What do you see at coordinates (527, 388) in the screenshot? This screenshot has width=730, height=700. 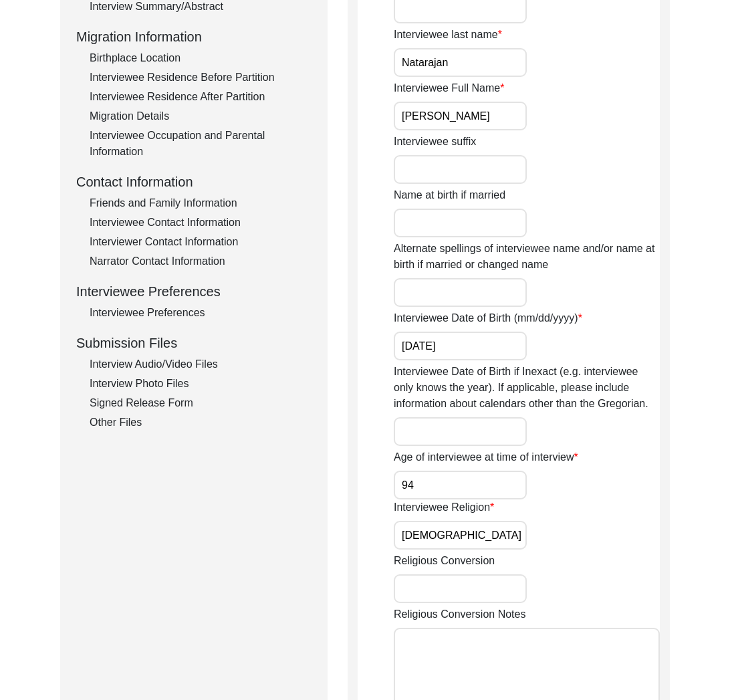 I see `label: Interviewee Date of Birth if Inexact (e.g. interviewee only knows the year). If applicable, pleas...` at bounding box center [527, 388].